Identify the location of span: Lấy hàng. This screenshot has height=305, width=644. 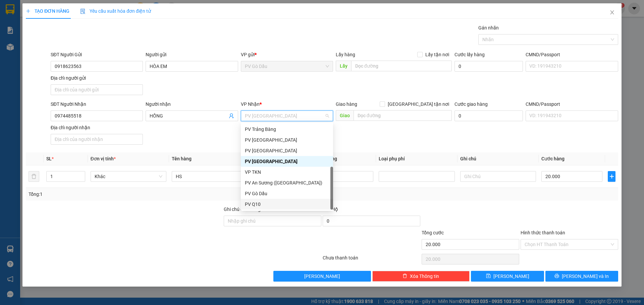
(345, 54).